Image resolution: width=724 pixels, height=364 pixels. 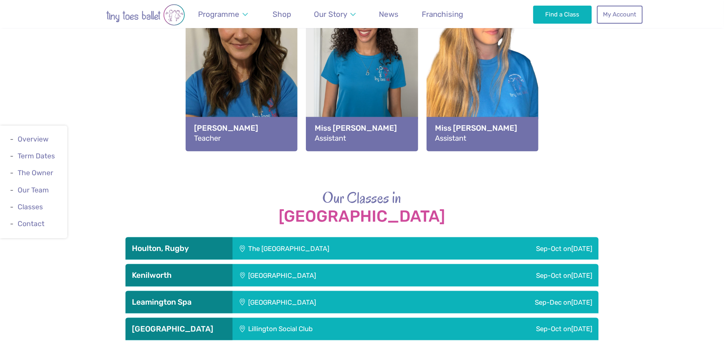 What do you see at coordinates (207, 138) in the screenshot?
I see `span: Teacher` at bounding box center [207, 138].